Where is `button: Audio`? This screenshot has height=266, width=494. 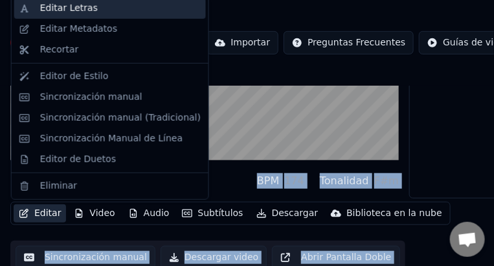
button: Audio is located at coordinates (149, 213).